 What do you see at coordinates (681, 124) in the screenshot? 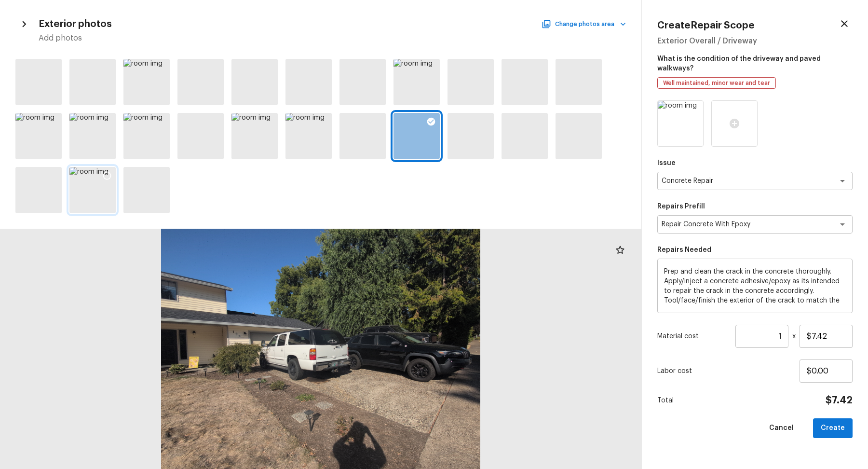
I see `img: room img` at bounding box center [681, 124].